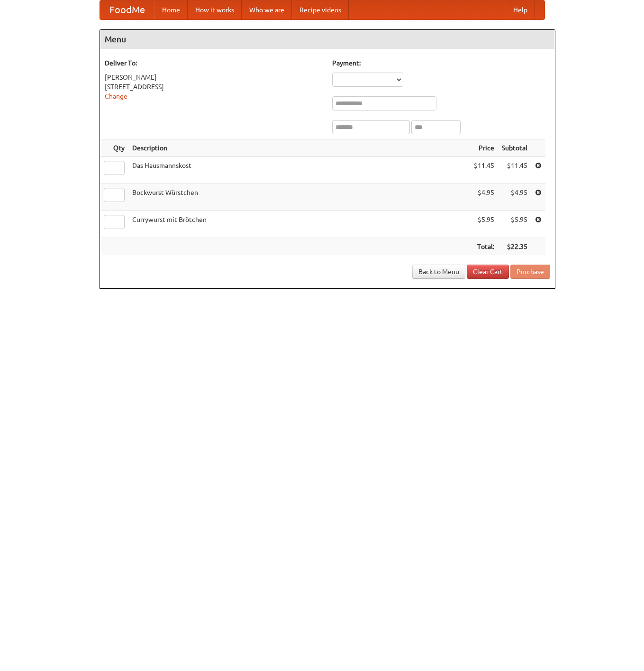  Describe the element at coordinates (515, 148) in the screenshot. I see `th: Subtotal` at that location.